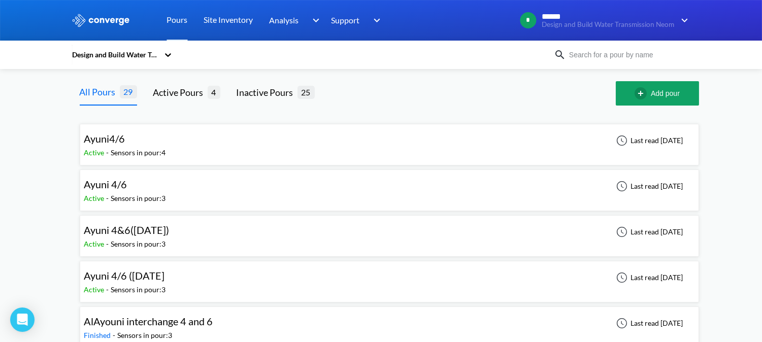  I want to click on div: Sensors in pour: 4, so click(139, 153).